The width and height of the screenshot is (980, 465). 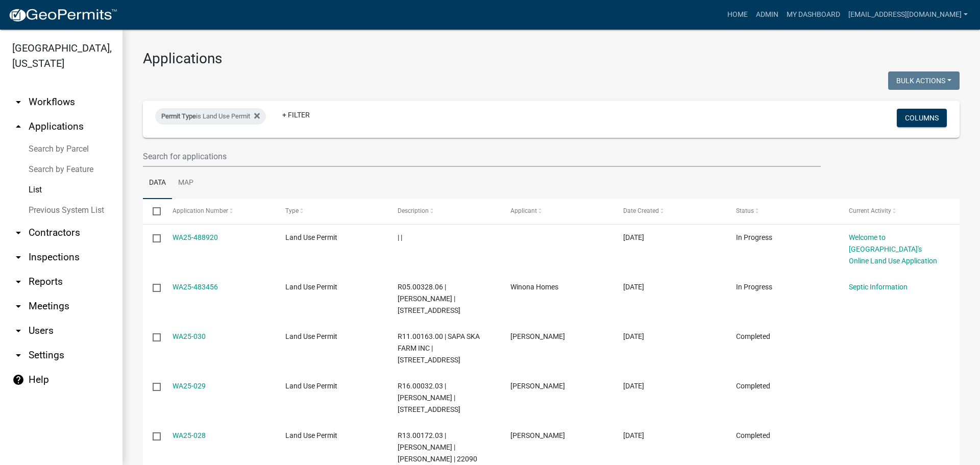 What do you see at coordinates (219, 211) in the screenshot?
I see `datatable-header-cell: Application Number` at bounding box center [219, 211].